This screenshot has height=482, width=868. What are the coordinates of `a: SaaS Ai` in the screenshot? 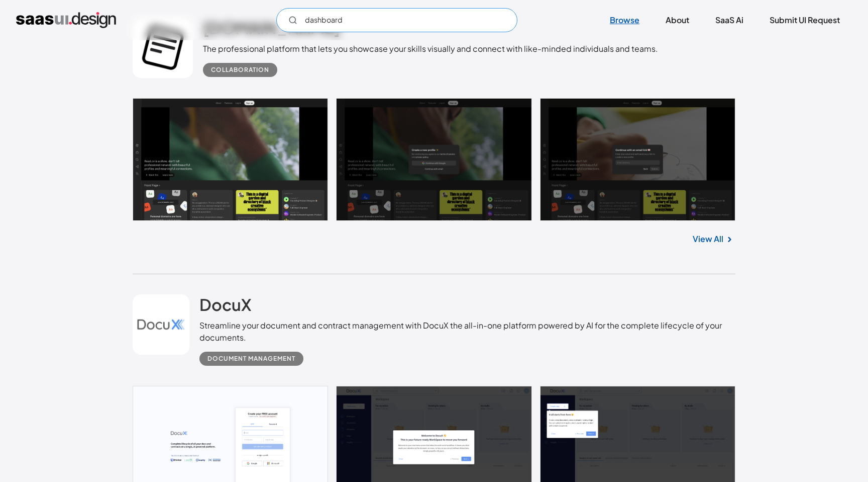 It's located at (729, 20).